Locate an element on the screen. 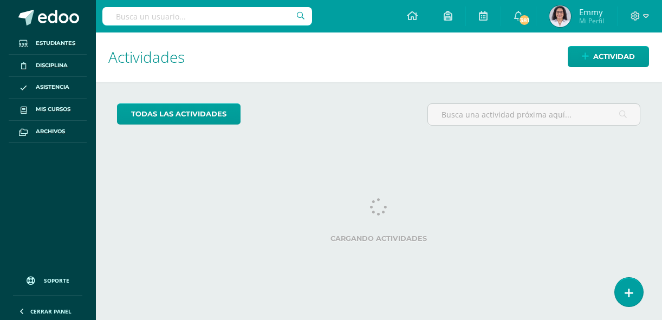 This screenshot has height=320, width=662. input: Busca una actividad próxima aquí... is located at coordinates (533, 114).